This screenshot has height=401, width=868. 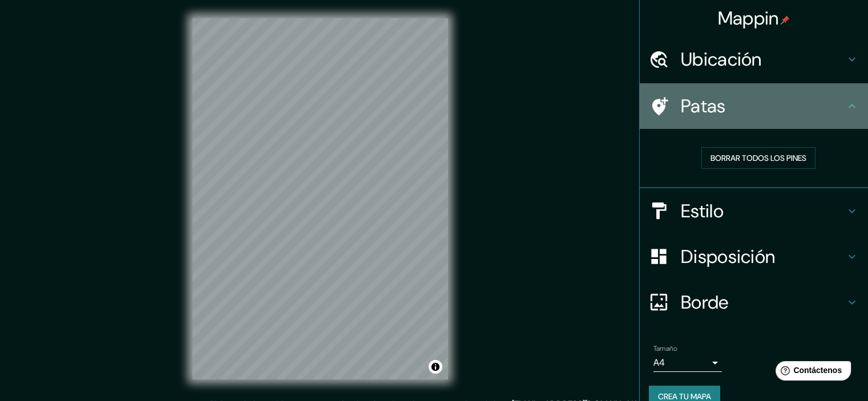 I want to click on canvas: Mapa, so click(x=320, y=199).